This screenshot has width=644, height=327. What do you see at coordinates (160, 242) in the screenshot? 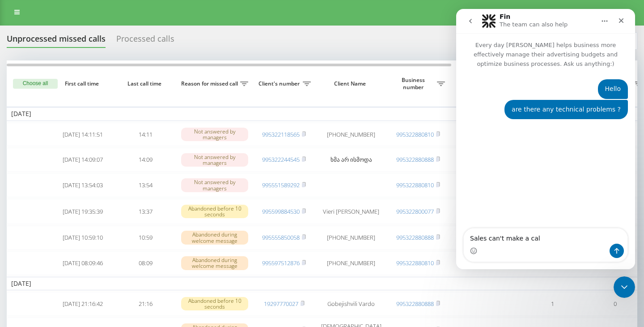
I see `button: Send a message…` at bounding box center [160, 242].